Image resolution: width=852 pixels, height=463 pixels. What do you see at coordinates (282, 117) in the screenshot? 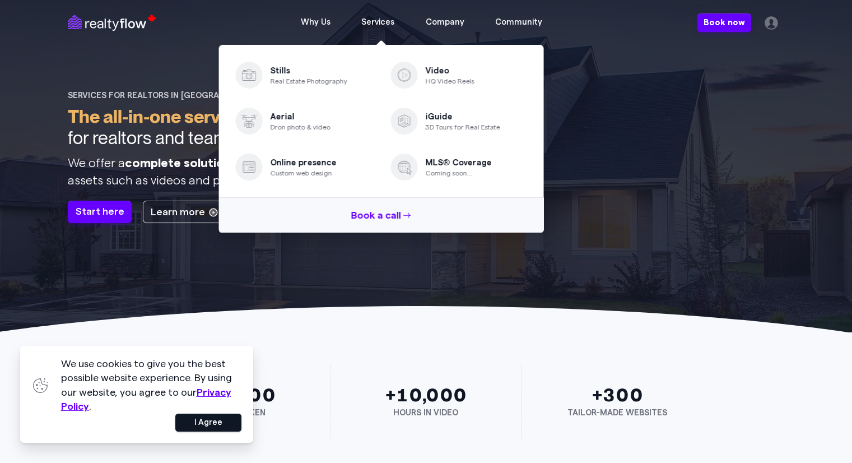
I see `span: Aerial` at bounding box center [282, 117].